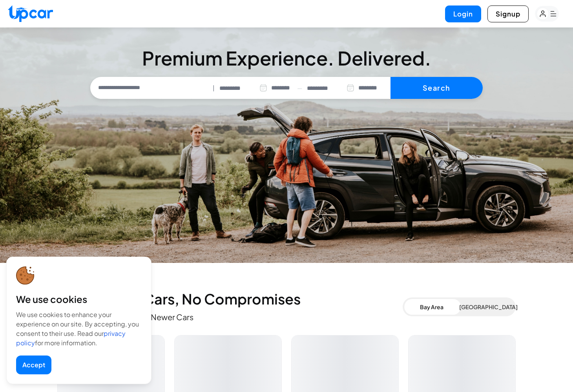 This screenshot has width=573, height=392. What do you see at coordinates (463, 14) in the screenshot?
I see `button: Login` at bounding box center [463, 14].